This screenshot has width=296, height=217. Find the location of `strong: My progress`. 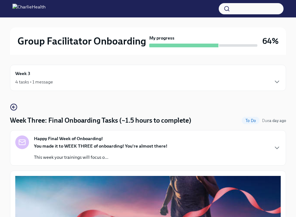

strong: My progress is located at coordinates (162, 38).